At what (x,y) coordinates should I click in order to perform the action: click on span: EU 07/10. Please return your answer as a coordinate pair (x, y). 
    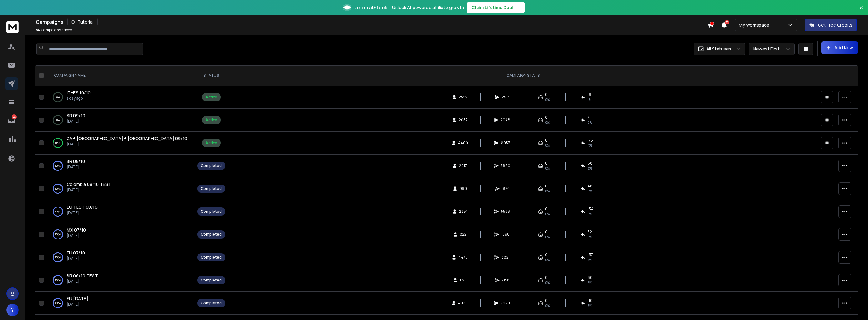
    Looking at the image, I should click on (75, 252).